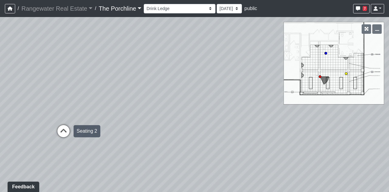  Describe the element at coordinates (251, 8) in the screenshot. I see `span: public` at that location.